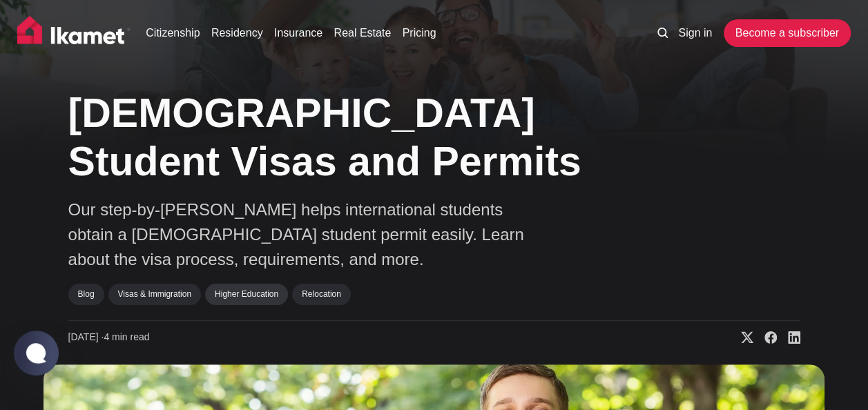  I want to click on a: Share on X, so click(742, 337).